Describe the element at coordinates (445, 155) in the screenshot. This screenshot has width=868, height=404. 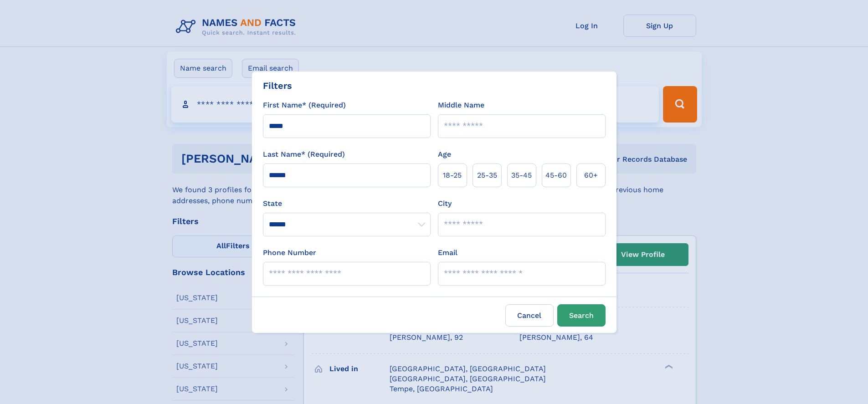
I see `label: Age` at that location.